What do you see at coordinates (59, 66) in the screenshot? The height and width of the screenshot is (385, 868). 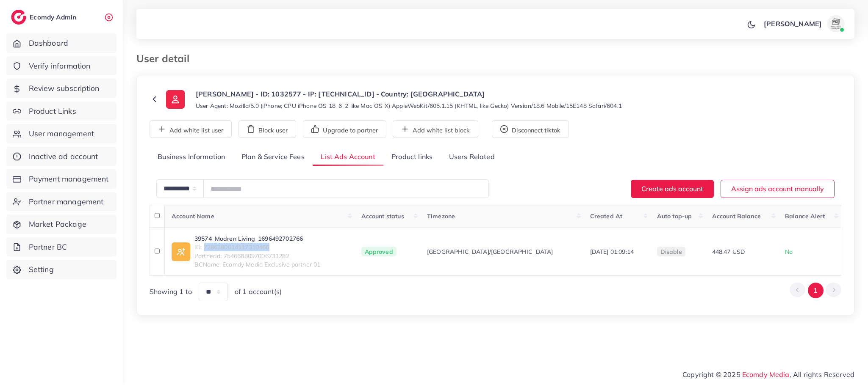 I see `span: Verify information` at bounding box center [59, 66].